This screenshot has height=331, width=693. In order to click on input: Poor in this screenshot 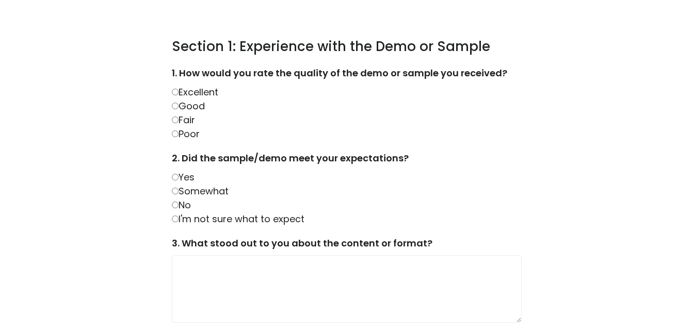, I will do `click(175, 134)`.